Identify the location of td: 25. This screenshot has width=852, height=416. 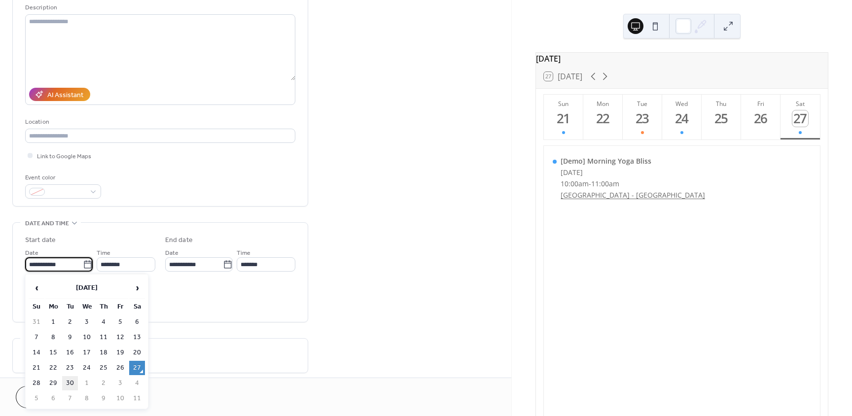
(104, 368).